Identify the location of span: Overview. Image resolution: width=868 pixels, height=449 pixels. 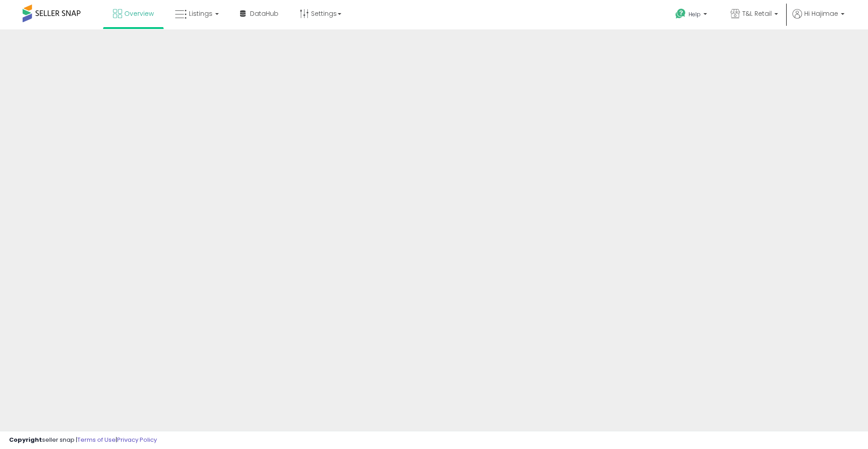
(139, 14).